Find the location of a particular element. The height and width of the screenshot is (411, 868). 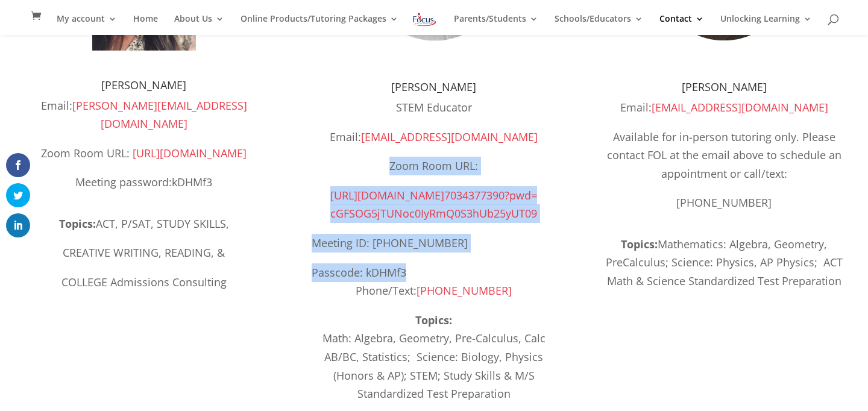

b: Topics: is located at coordinates (639, 244).